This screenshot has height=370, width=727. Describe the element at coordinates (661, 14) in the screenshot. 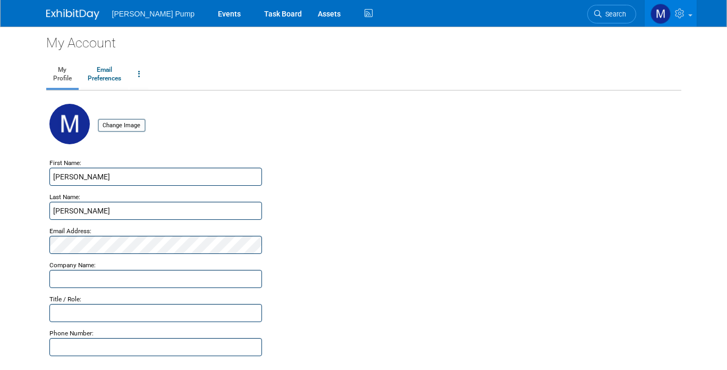

I see `img: Mike Walters` at that location.